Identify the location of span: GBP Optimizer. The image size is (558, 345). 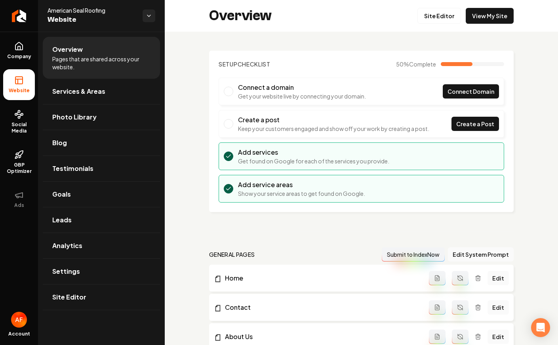
(19, 168).